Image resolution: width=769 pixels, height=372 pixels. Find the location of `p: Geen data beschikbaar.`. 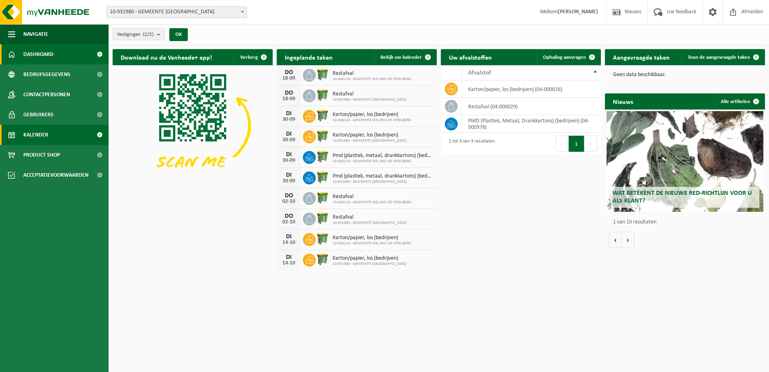

p: Geen data beschikbaar. is located at coordinates (685, 75).